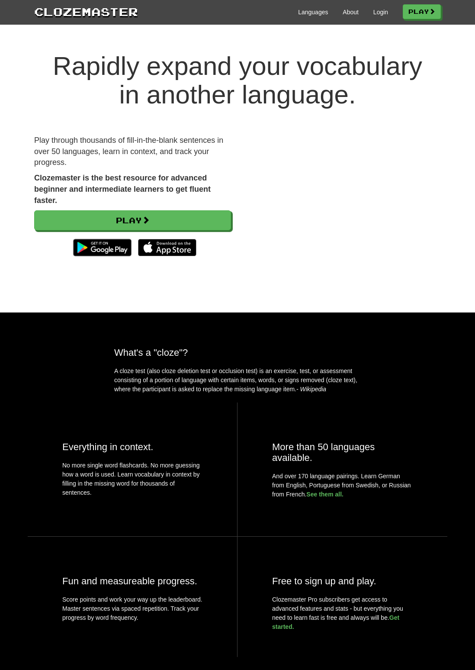  Describe the element at coordinates (238, 352) in the screenshot. I see `h2: What's a "cloze"?` at that location.